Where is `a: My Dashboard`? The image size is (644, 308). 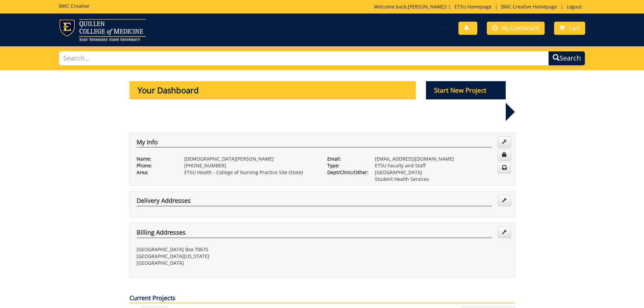
a: My Dashboard is located at coordinates (515, 28).